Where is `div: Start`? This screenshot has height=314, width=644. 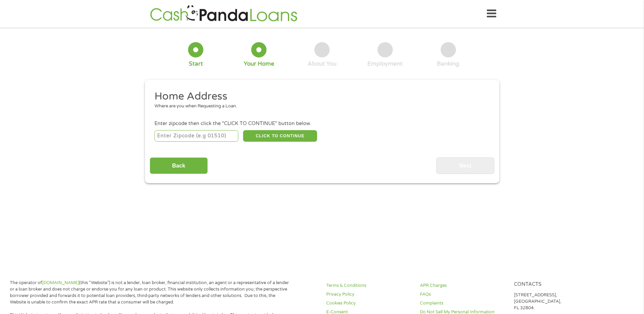
div: Start is located at coordinates (196, 64).